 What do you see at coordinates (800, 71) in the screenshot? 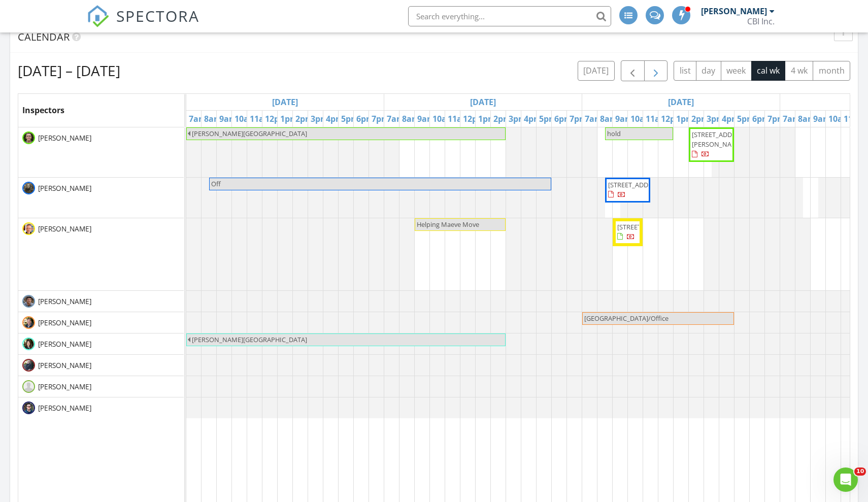
I see `button: 4 wk` at bounding box center [800, 71].